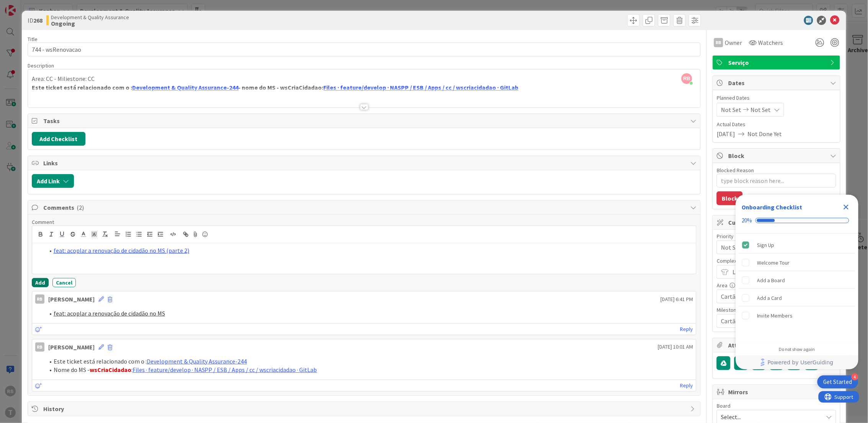 This screenshot has height=423, width=868. What do you see at coordinates (777, 156) in the screenshot?
I see `span: Block` at bounding box center [777, 156].